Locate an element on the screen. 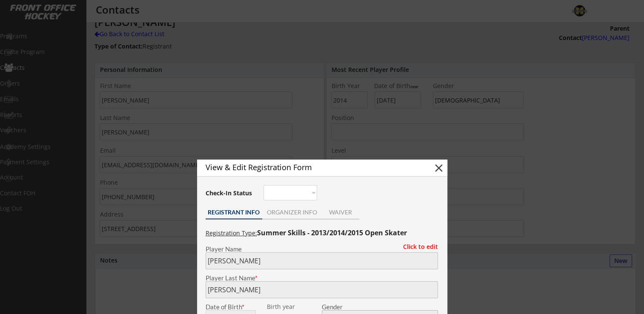 The width and height of the screenshot is (644, 314). div: WAIVER is located at coordinates (340, 212).